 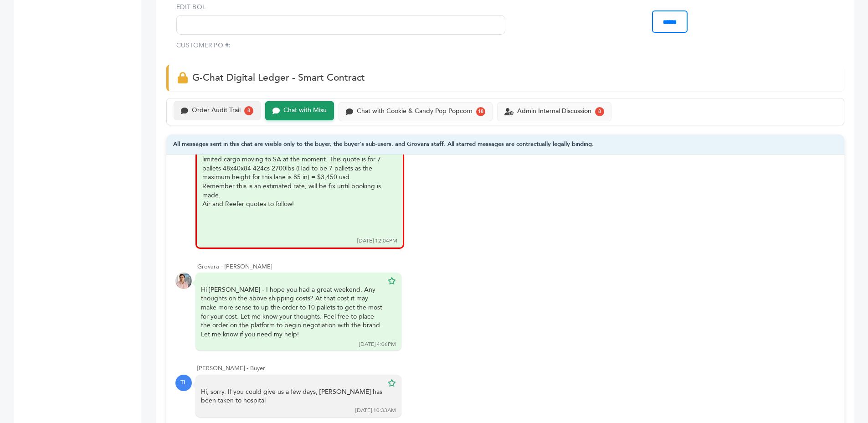 What do you see at coordinates (480, 112) in the screenshot?
I see `div: 18` at bounding box center [480, 112].